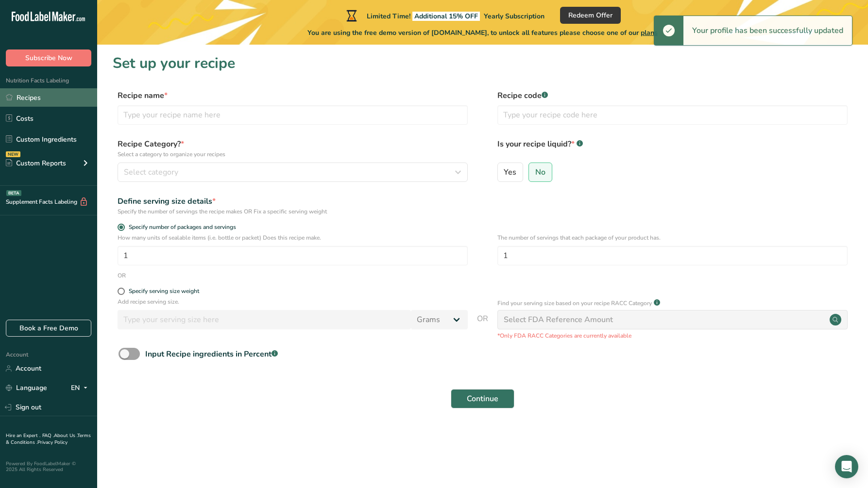 The height and width of the screenshot is (488, 868). Describe the element at coordinates (66, 436) in the screenshot. I see `a: About Us .` at that location.